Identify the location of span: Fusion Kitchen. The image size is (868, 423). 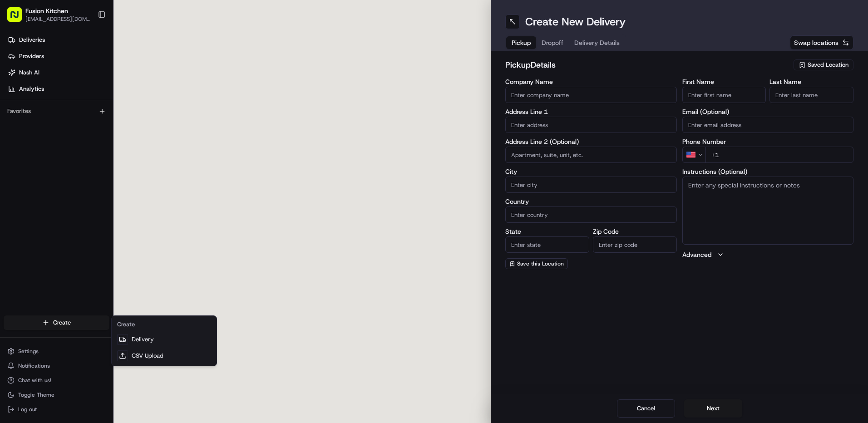
(47, 11).